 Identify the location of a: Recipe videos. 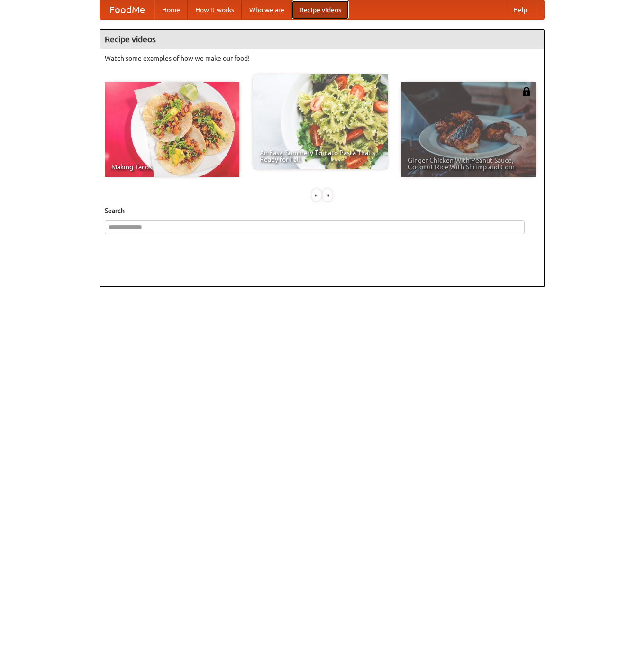
(320, 10).